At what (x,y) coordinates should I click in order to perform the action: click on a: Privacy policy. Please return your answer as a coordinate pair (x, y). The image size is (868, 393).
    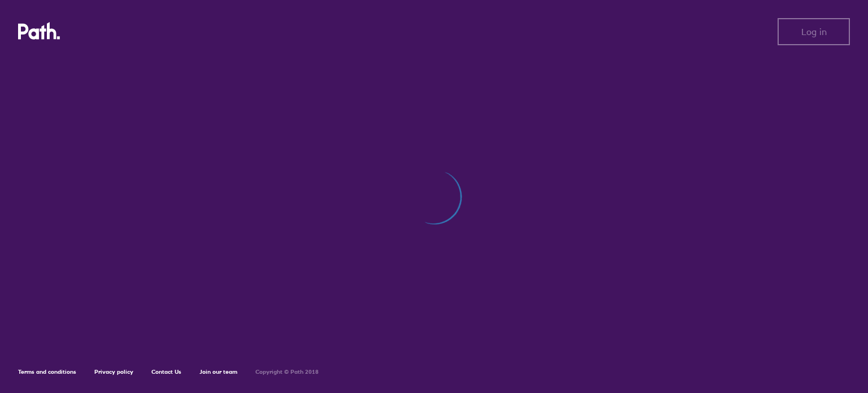
    Looking at the image, I should click on (114, 372).